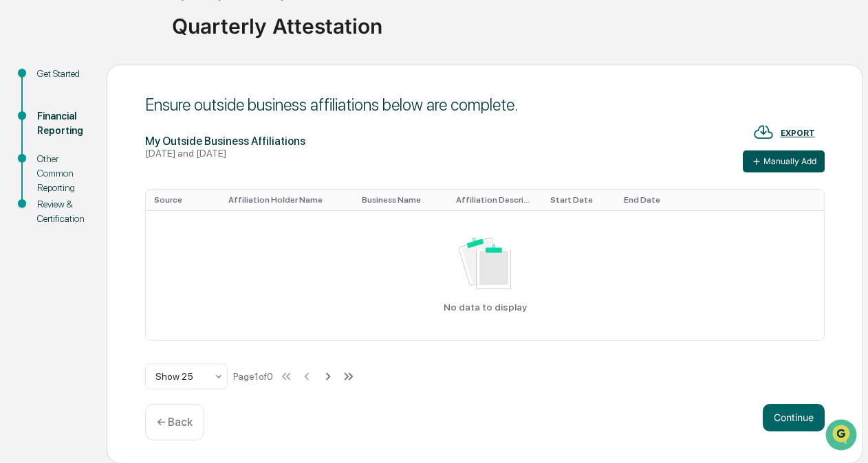 The width and height of the screenshot is (868, 463). I want to click on span: Preclearance, so click(58, 179).